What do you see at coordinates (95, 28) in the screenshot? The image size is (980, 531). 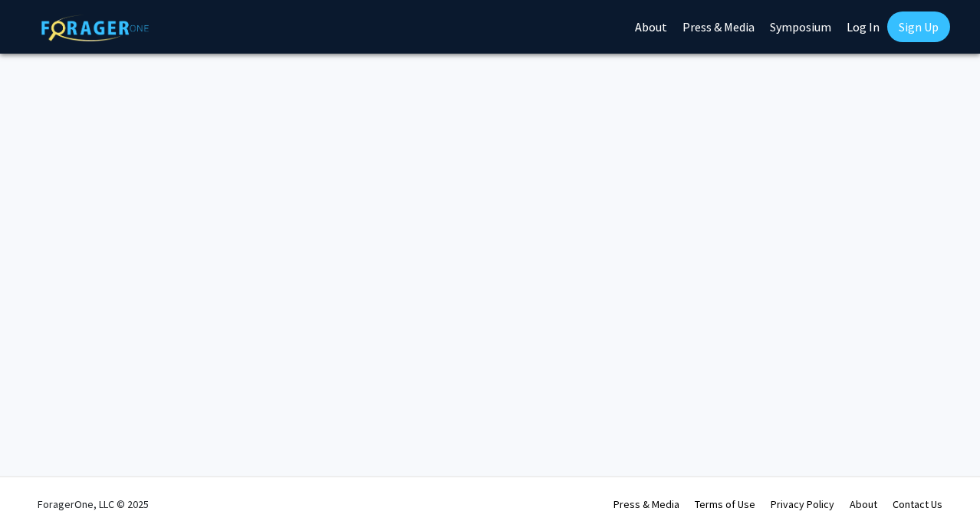 I see `img: ForagerOne Logo` at bounding box center [95, 28].